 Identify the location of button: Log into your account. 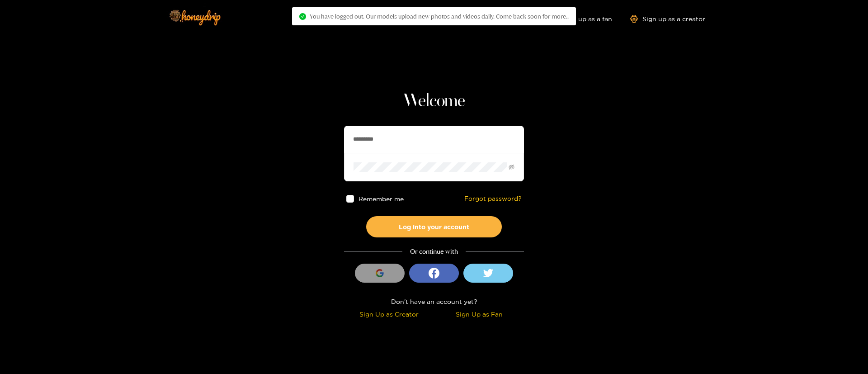
(434, 226).